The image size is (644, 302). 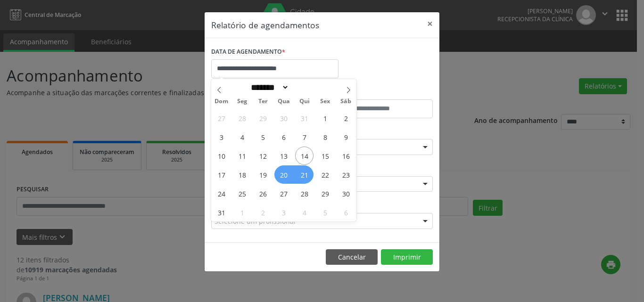 I want to click on span: Agosto 31, 2025, so click(x=221, y=212).